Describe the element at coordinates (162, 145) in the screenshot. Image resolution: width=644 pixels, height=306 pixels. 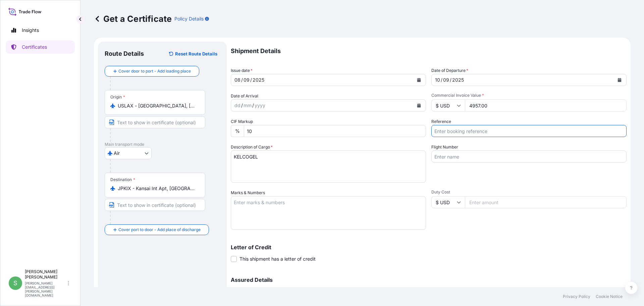
I see `p: Main transport mode` at that location.